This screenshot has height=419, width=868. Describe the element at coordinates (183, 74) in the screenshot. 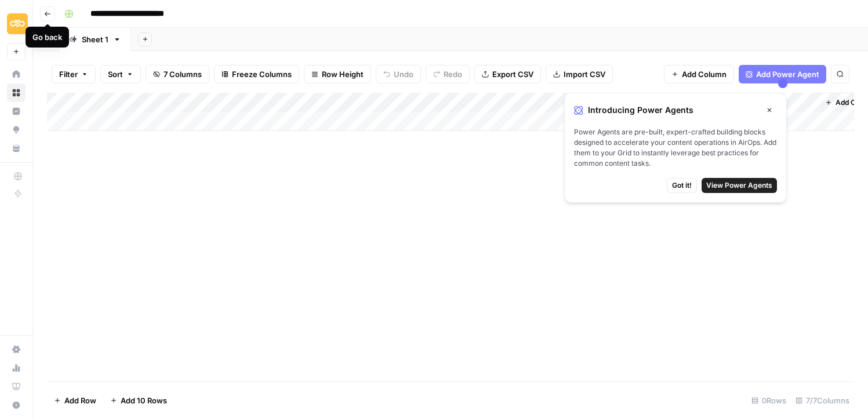

I see `span: 7 Columns` at that location.